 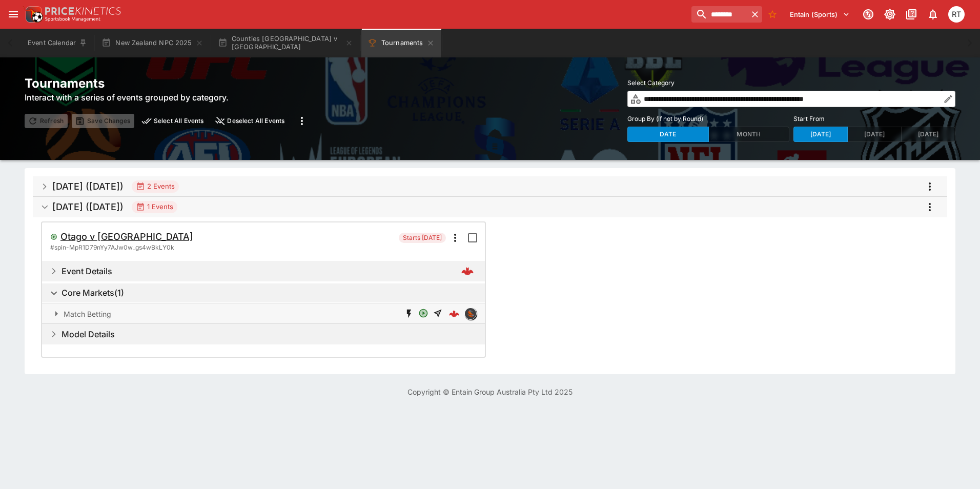 I want to click on svg: SGM, so click(x=409, y=314).